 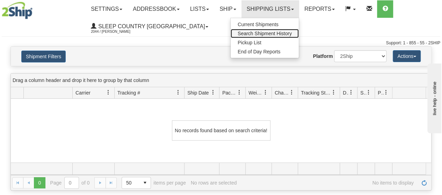 What do you see at coordinates (239, 93) in the screenshot?
I see `a: Packages filter column settings` at bounding box center [239, 93].